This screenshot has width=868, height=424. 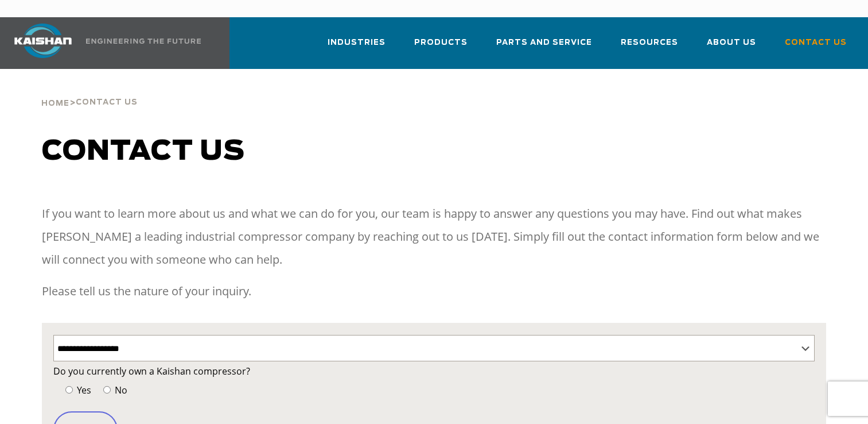 I want to click on a: Home, so click(x=55, y=103).